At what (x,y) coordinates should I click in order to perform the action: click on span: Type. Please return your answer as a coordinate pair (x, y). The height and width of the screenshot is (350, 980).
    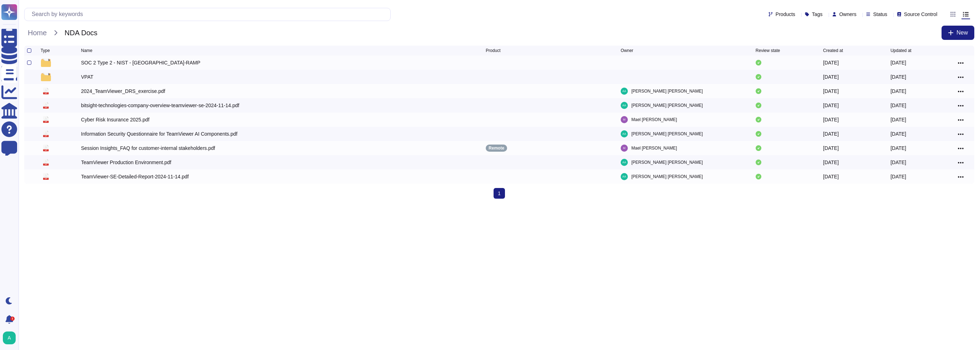
    Looking at the image, I should click on (45, 51).